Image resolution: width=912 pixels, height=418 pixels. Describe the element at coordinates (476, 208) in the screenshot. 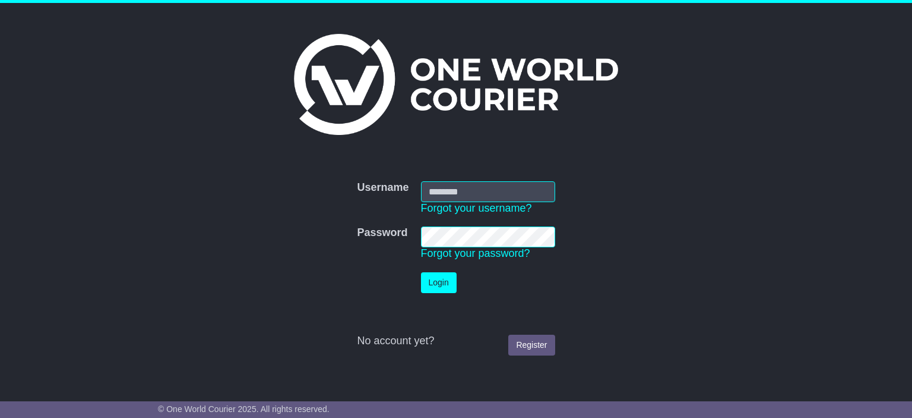

I see `a: Forgot your username?` at that location.